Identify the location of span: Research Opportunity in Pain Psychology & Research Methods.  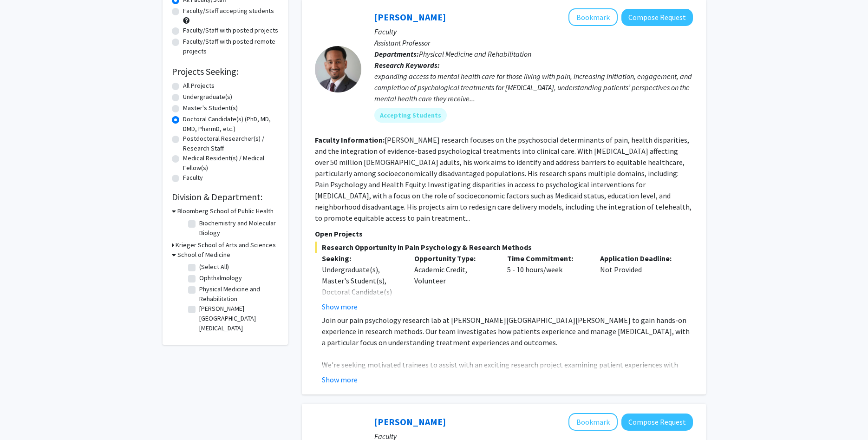
(504, 247).